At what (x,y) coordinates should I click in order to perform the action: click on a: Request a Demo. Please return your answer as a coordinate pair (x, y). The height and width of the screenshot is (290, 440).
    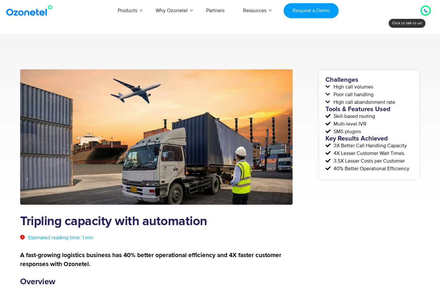
    Looking at the image, I should click on (311, 11).